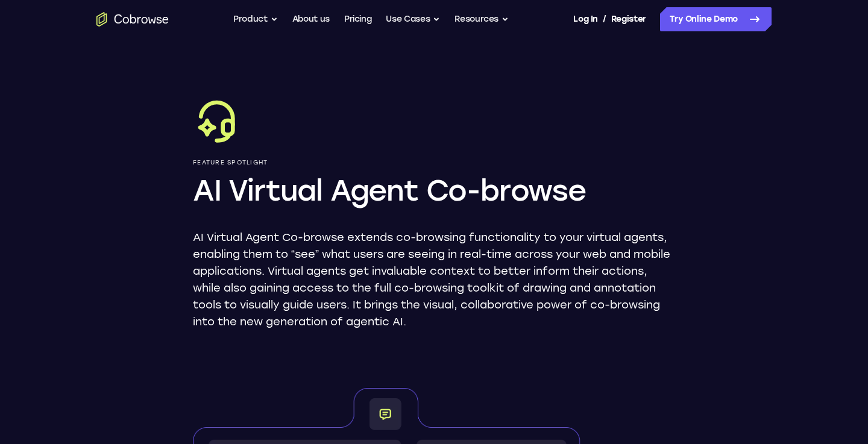 This screenshot has height=444, width=868. I want to click on p: Feature Spotlight, so click(434, 162).